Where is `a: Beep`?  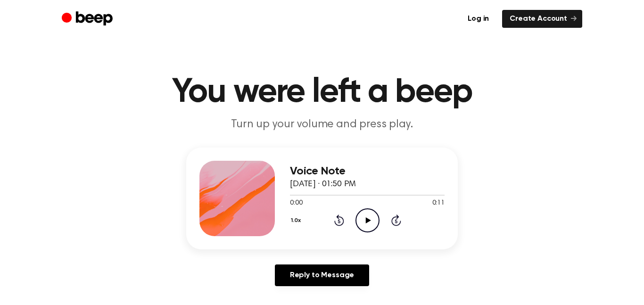 a: Beep is located at coordinates (89, 19).